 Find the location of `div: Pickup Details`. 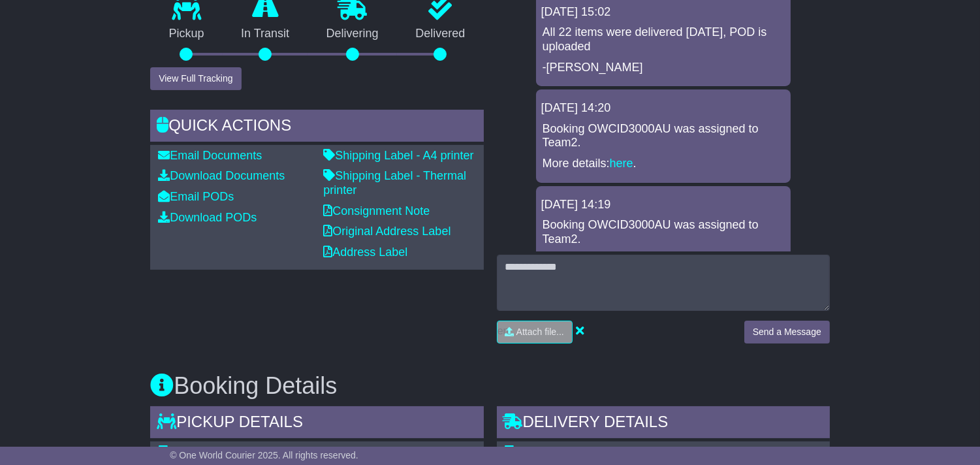

div: Pickup Details is located at coordinates (316, 424).